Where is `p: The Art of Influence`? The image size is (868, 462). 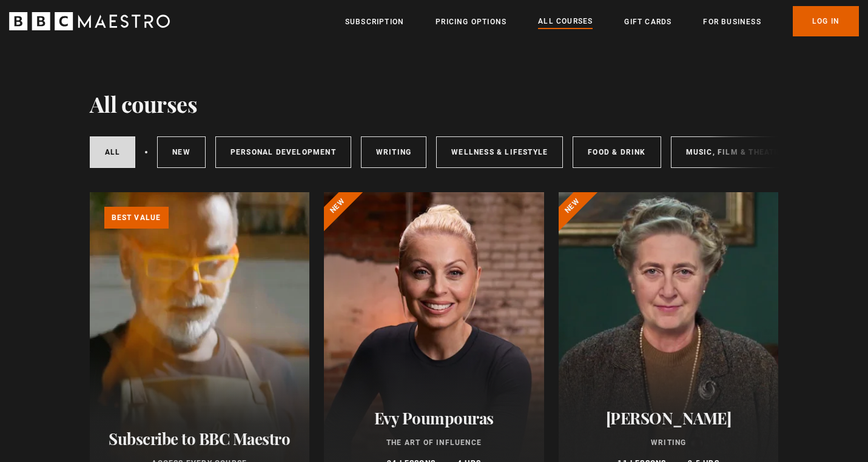 p: The Art of Influence is located at coordinates (434, 443).